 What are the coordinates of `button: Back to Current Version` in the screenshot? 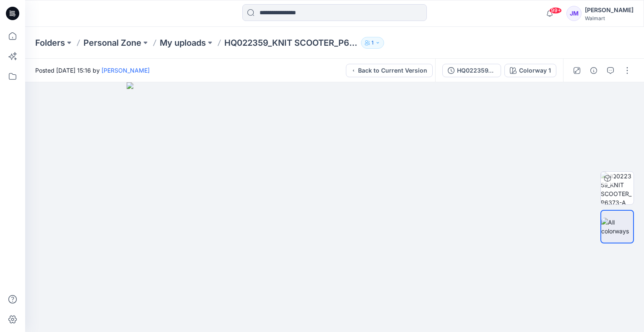 It's located at (389, 71).